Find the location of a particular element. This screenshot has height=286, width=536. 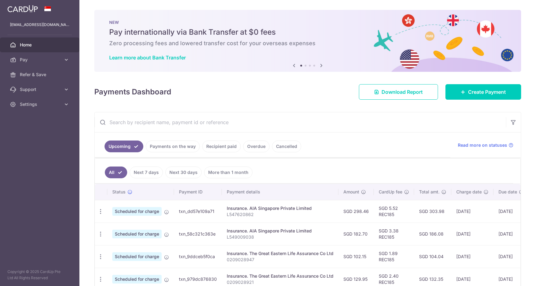

span: Total amt. is located at coordinates (429, 192).